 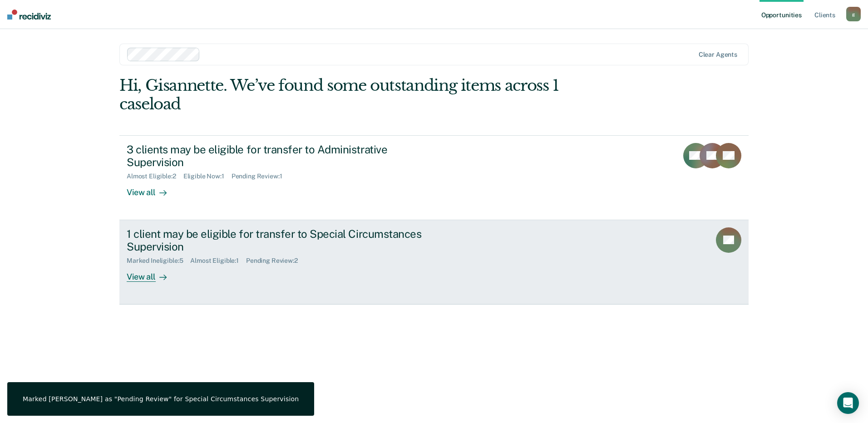 What do you see at coordinates (848, 403) in the screenshot?
I see `div: Open Intercom Messenger` at bounding box center [848, 403].